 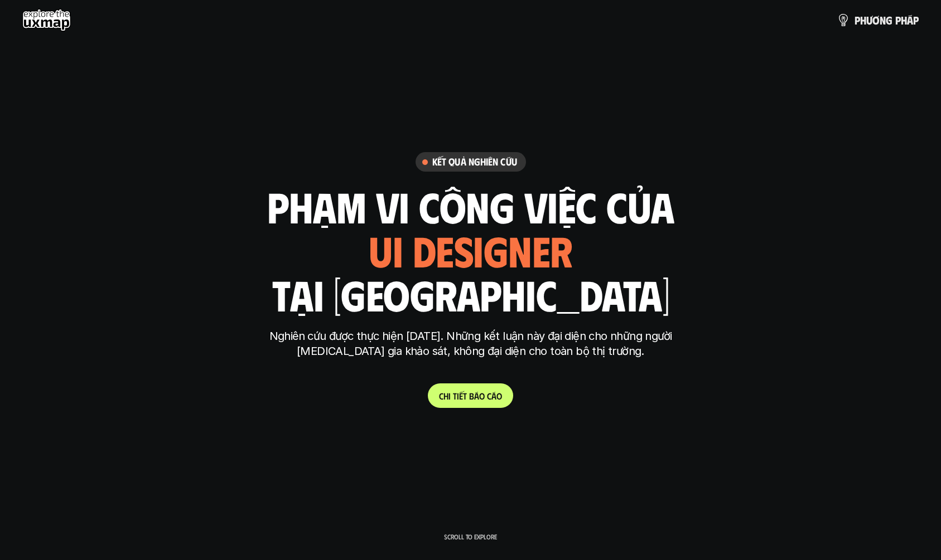 I want to click on p: Scroll to explore, so click(x=470, y=537).